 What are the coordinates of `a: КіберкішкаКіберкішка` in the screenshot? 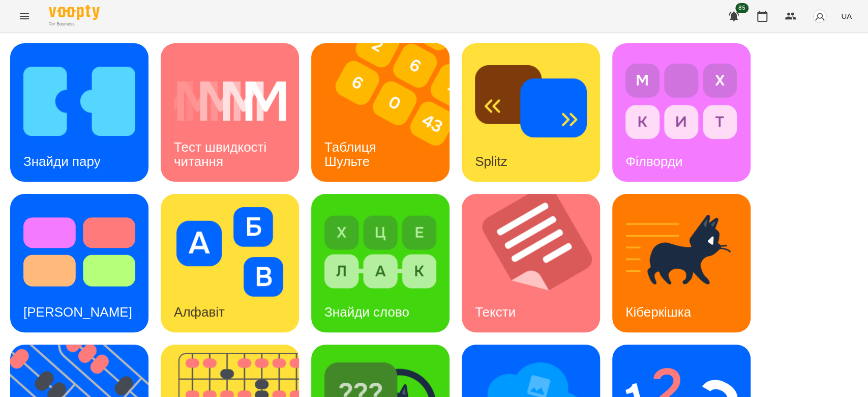 It's located at (681, 263).